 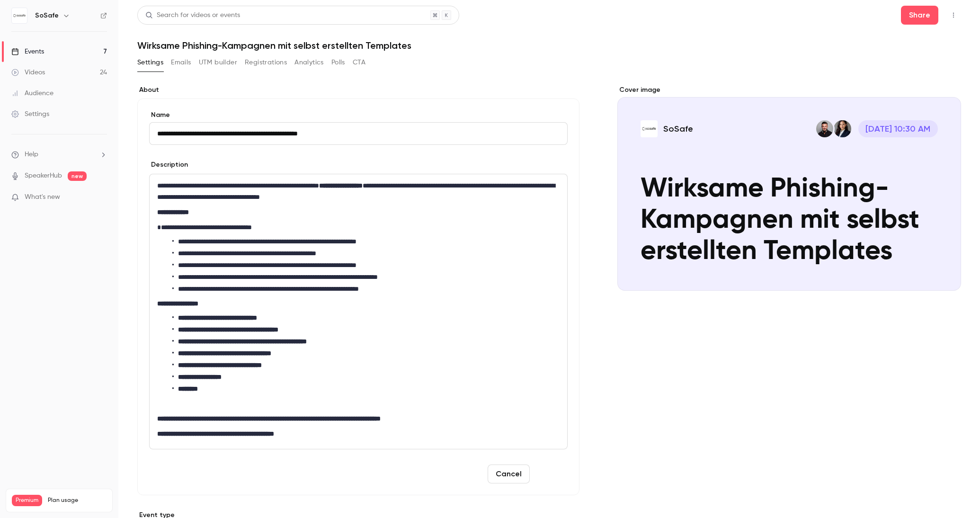 I want to click on span: Premium, so click(x=27, y=500).